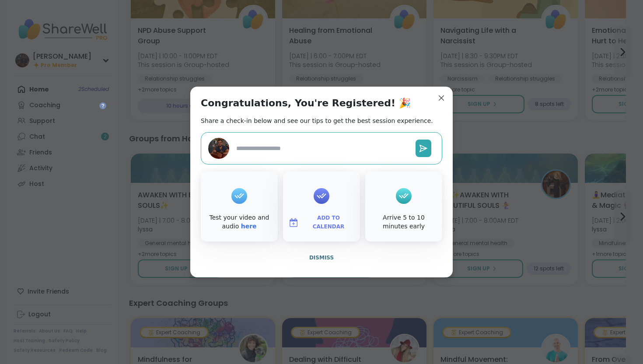 The width and height of the screenshot is (643, 364). I want to click on span: Add to Calendar, so click(329, 223).